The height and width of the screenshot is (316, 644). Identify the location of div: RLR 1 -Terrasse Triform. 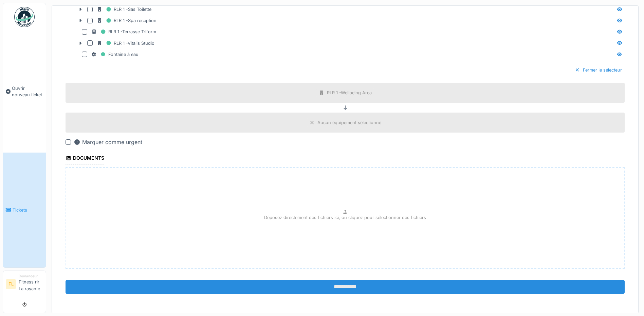
(124, 32).